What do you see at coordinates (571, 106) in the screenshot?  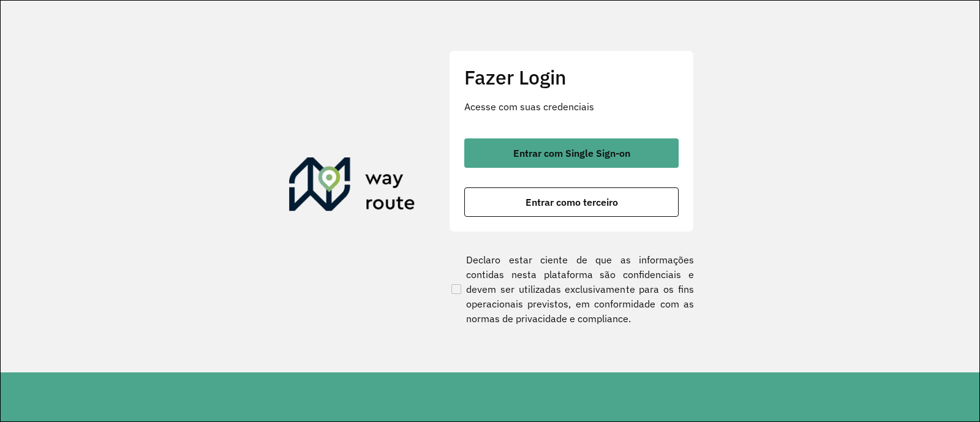 I see `p: Acesse com suas credenciais` at bounding box center [571, 106].